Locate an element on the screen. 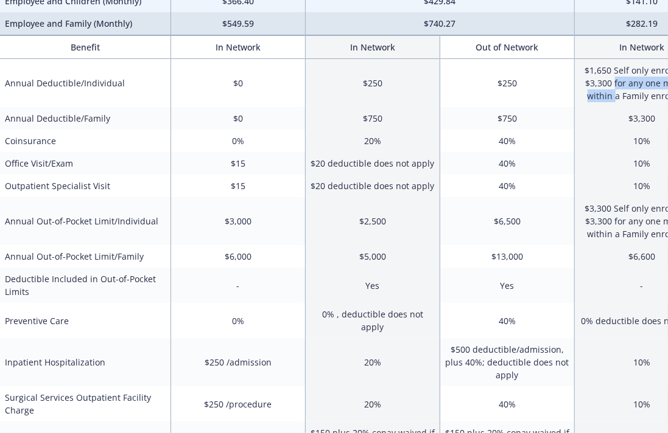 This screenshot has width=668, height=433. td: $5,000 is located at coordinates (372, 256).